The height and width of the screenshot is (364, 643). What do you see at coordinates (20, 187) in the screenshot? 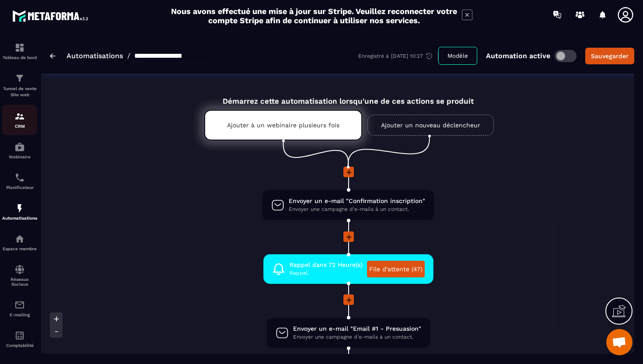
I see `p: Planificateur` at bounding box center [20, 187].